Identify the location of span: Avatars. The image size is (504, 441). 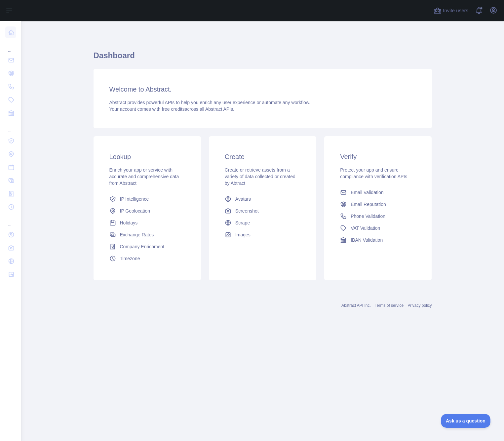
(243, 199).